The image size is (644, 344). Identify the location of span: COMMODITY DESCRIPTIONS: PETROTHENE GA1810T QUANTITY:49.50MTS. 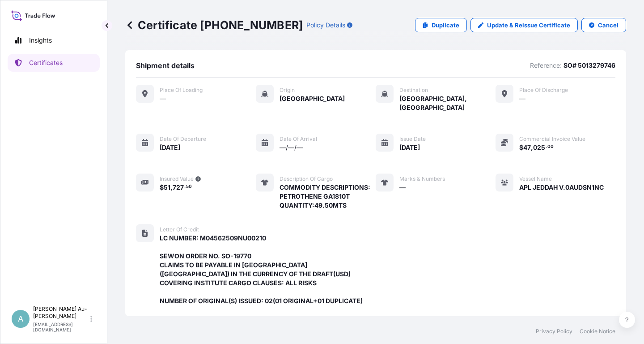
(325, 196).